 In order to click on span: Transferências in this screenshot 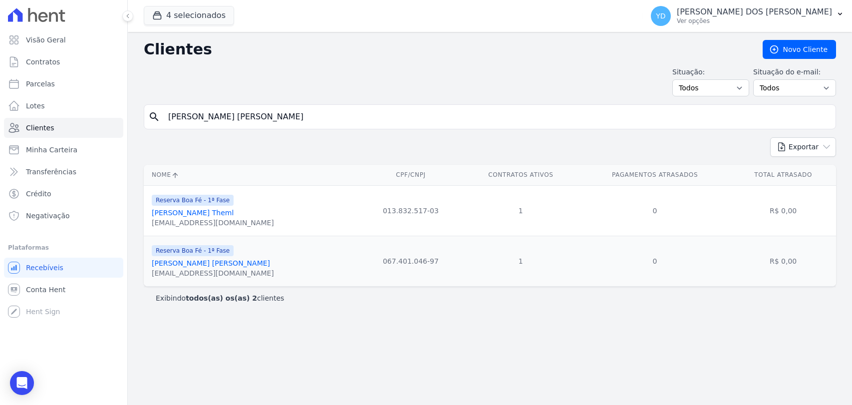, I will do `click(51, 172)`.